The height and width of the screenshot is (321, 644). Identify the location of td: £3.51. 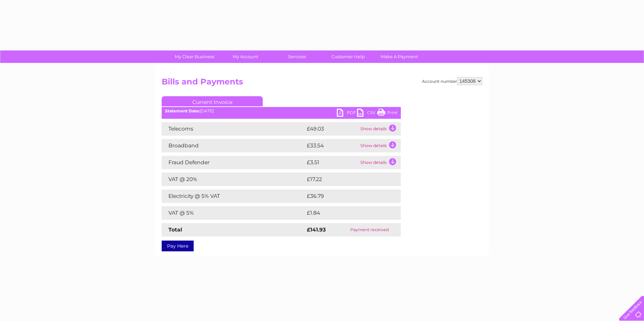
(332, 163).